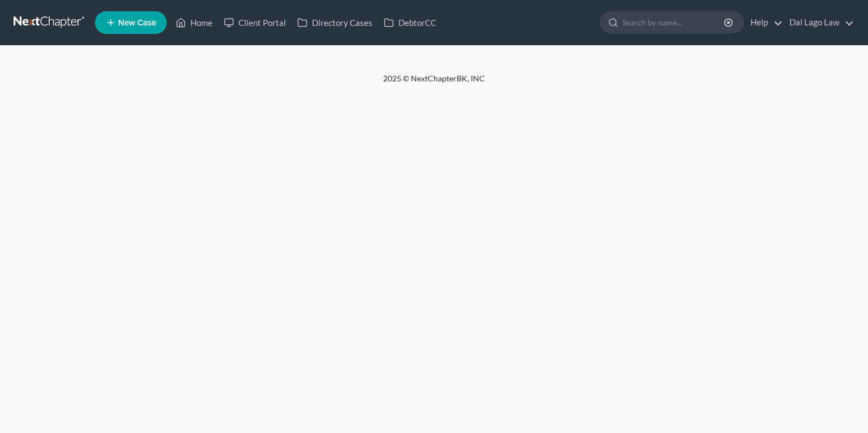 The width and height of the screenshot is (868, 433). What do you see at coordinates (137, 23) in the screenshot?
I see `span: New Case` at bounding box center [137, 23].